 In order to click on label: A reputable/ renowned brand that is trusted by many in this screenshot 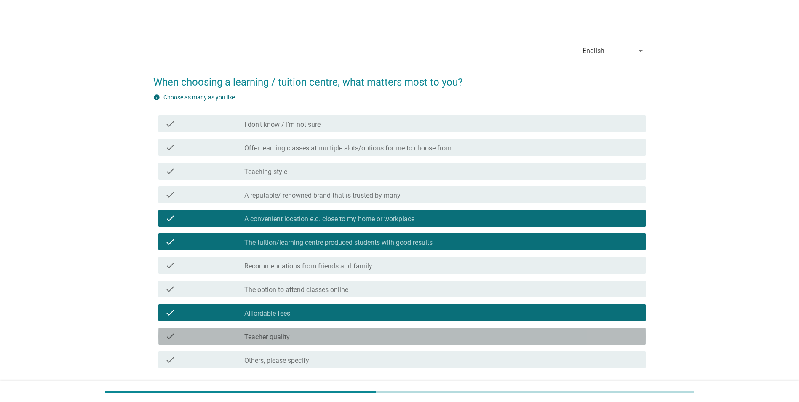, I will do `click(322, 196)`.